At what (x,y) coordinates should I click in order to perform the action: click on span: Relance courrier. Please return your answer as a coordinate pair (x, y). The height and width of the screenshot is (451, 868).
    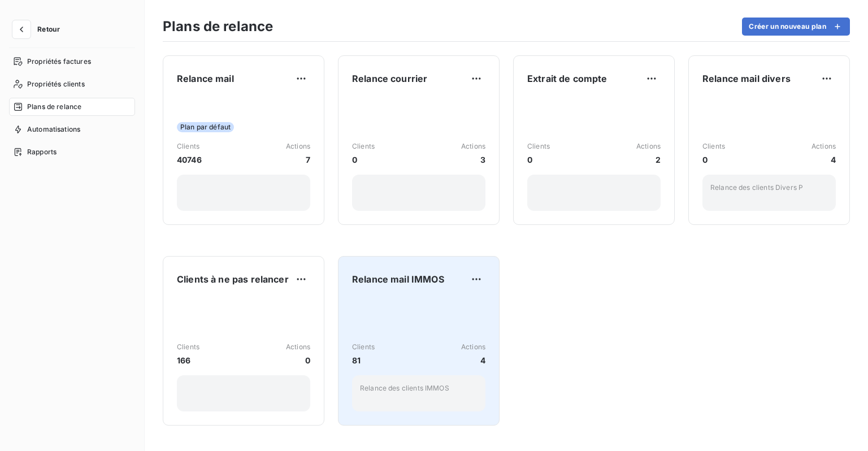
    Looking at the image, I should click on (390, 78).